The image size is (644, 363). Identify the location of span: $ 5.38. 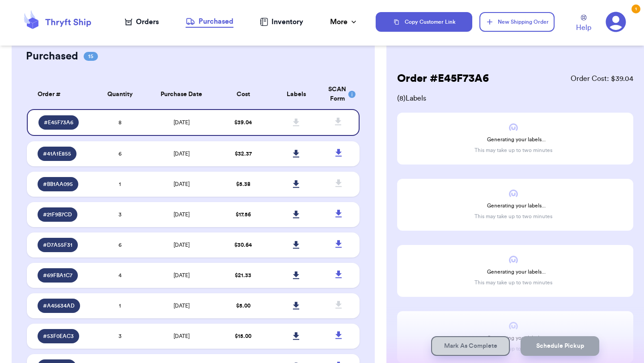
(243, 184).